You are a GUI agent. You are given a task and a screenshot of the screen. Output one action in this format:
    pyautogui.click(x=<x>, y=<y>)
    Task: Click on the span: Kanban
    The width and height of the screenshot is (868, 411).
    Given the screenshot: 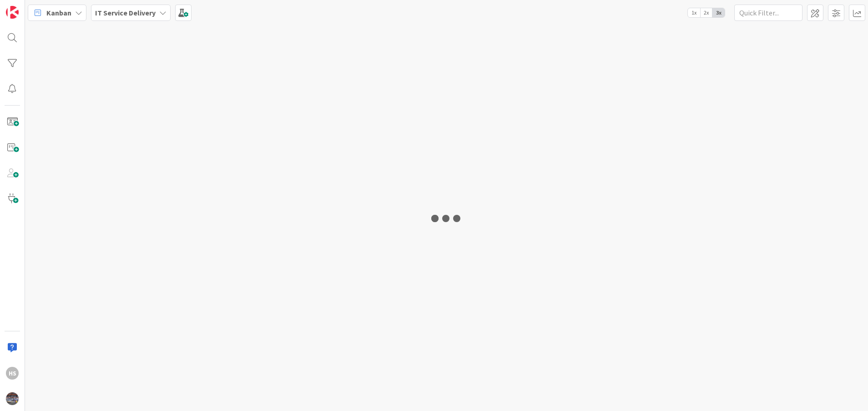 What is the action you would take?
    pyautogui.click(x=58, y=13)
    